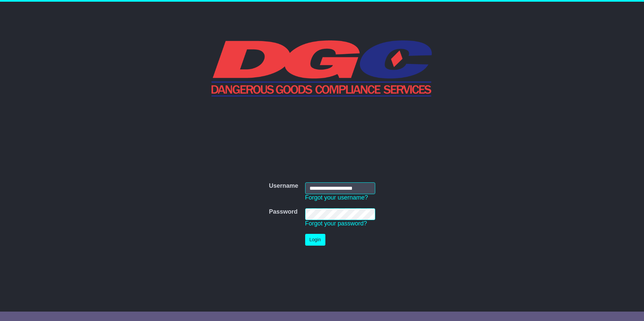  I want to click on label: Username, so click(283, 186).